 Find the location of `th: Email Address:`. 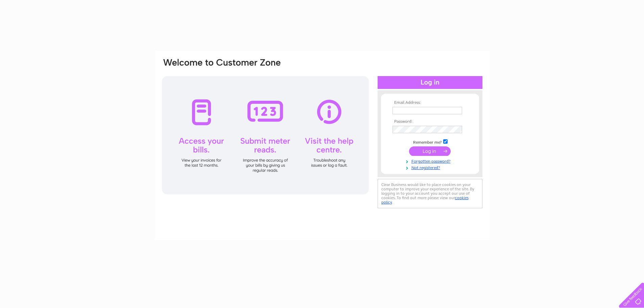

th: Email Address: is located at coordinates (430, 103).